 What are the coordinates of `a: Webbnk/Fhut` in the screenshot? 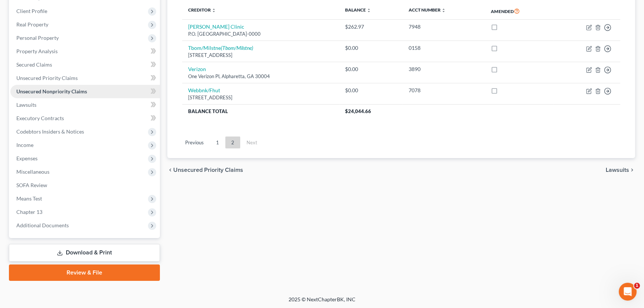 It's located at (204, 90).